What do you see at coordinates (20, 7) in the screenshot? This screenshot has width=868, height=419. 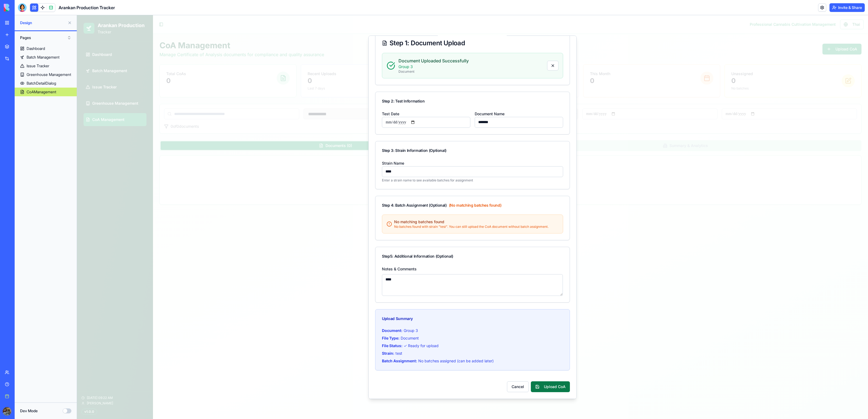 I see `img: logo` at bounding box center [20, 7].